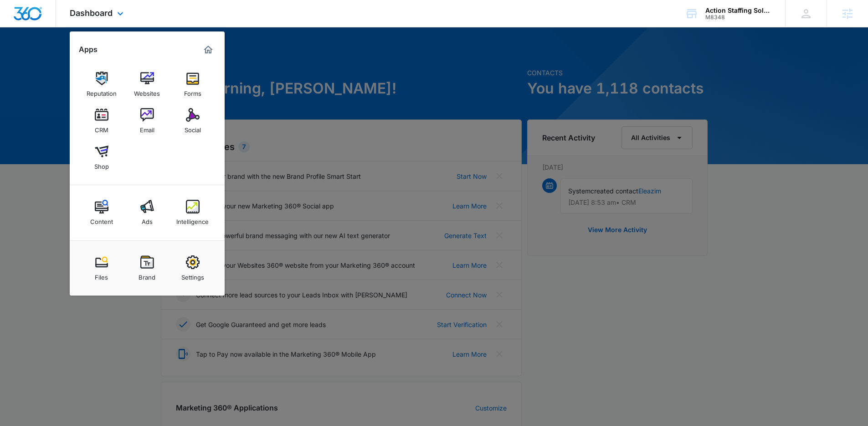 The height and width of the screenshot is (426, 868). I want to click on div: Forms, so click(192, 91).